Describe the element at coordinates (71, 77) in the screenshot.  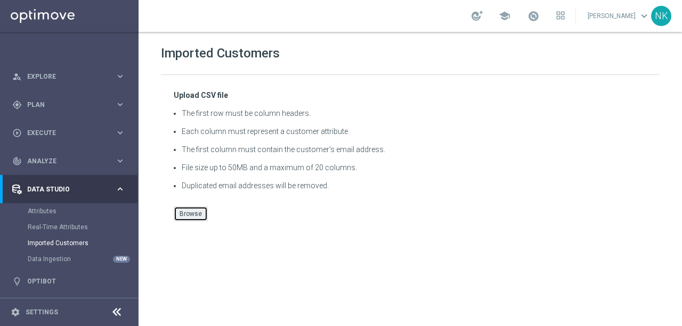
I see `span: Explore` at that location.